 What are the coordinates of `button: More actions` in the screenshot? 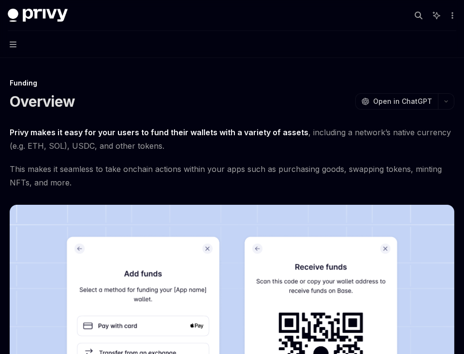 It's located at (451, 15).